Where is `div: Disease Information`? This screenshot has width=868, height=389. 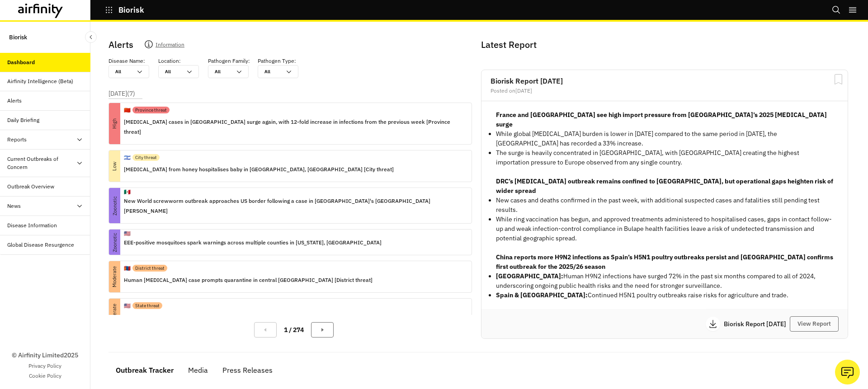
div: Disease Information is located at coordinates (32, 226).